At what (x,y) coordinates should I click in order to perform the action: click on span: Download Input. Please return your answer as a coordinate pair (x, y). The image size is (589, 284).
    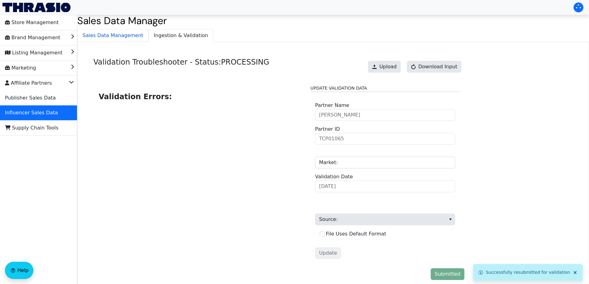
    Looking at the image, I should click on (438, 67).